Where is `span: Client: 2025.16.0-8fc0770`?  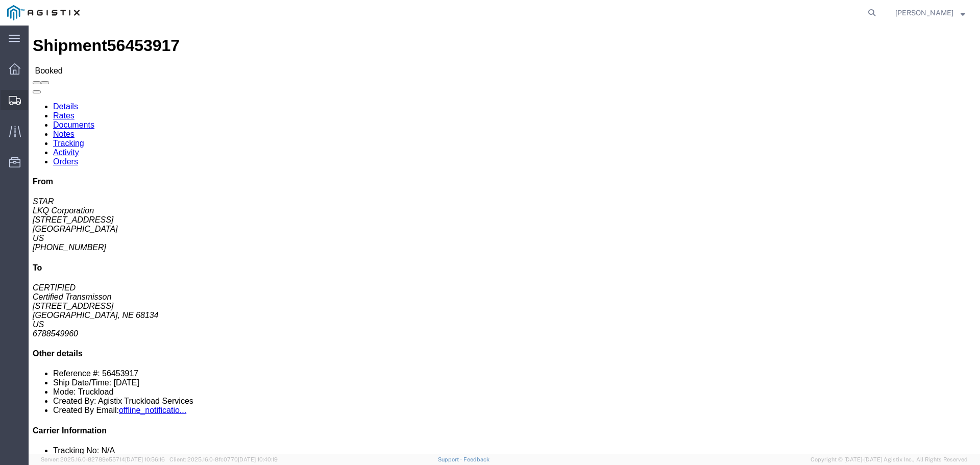
span: Client: 2025.16.0-8fc0770 is located at coordinates (224, 459).